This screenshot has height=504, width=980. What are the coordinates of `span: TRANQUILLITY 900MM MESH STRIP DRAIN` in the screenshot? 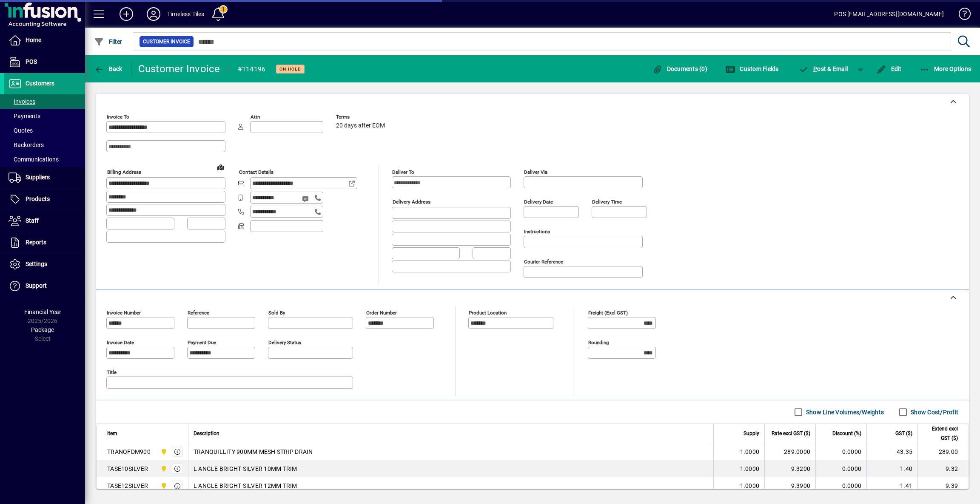 It's located at (253, 451).